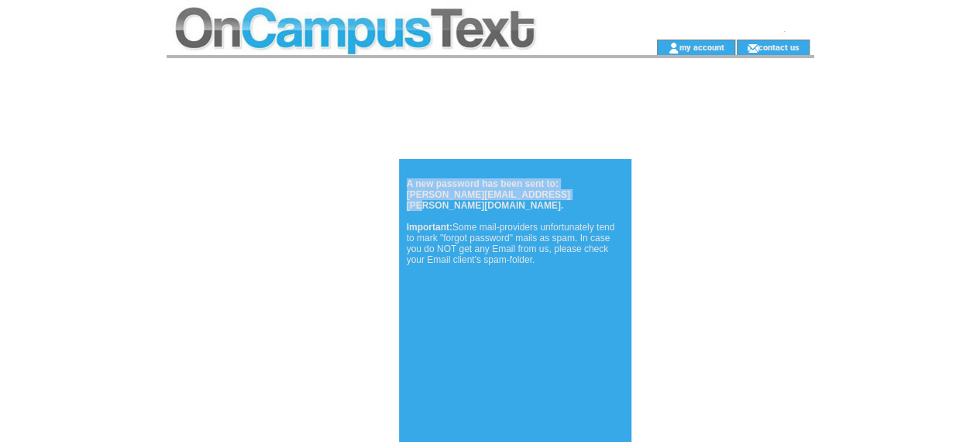 This screenshot has height=442, width=980. What do you see at coordinates (511, 222) in the screenshot?
I see `span: Some mail-providers unfortunately tend to mark "forgot password" mails as spam. In case you do NO...` at bounding box center [511, 222].